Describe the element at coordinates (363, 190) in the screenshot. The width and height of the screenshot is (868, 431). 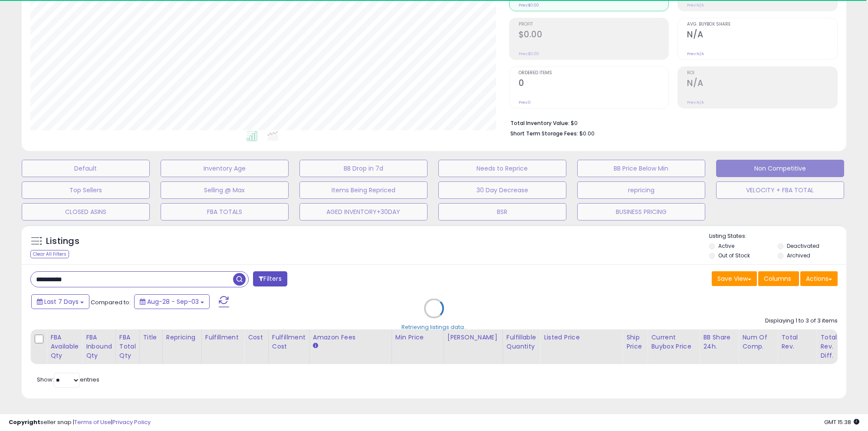
I see `button: Items Being Repriced` at that location.